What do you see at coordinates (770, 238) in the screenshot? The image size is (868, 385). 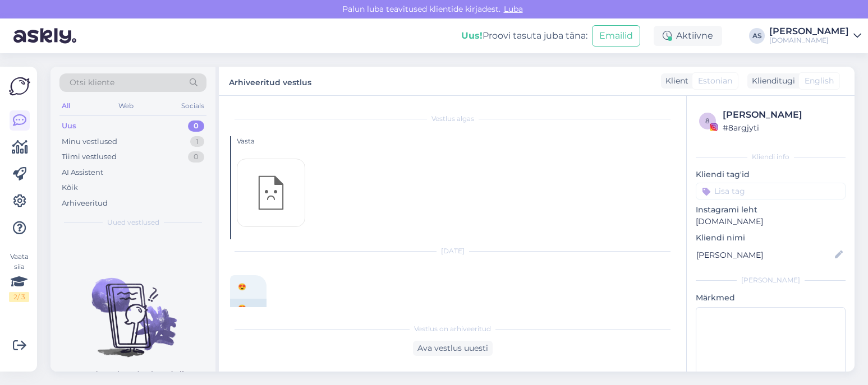 I see `p: Kliendi nimi` at bounding box center [770, 238].